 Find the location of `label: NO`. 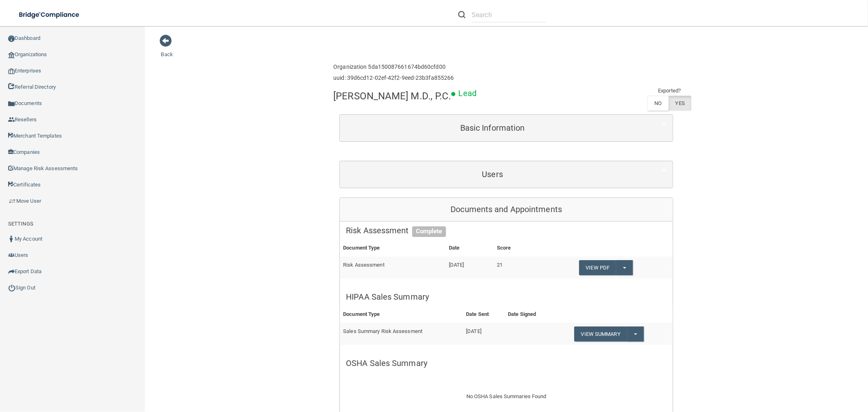

label: NO is located at coordinates (658, 103).